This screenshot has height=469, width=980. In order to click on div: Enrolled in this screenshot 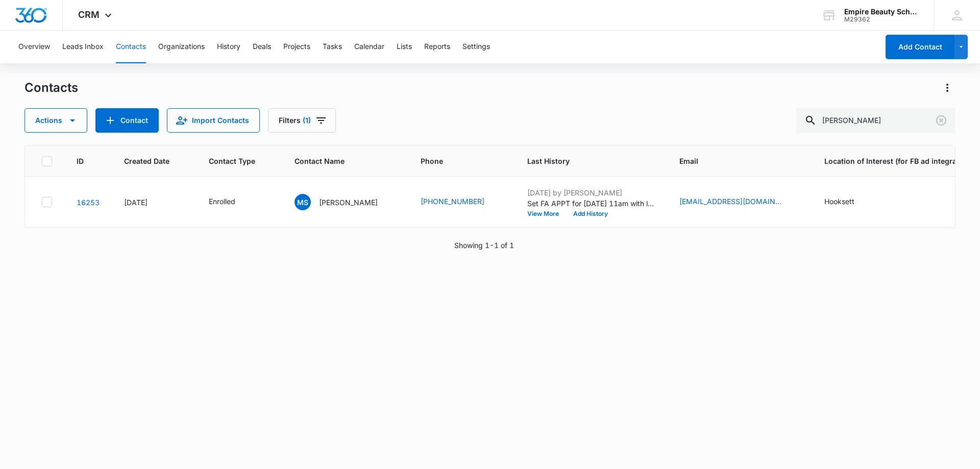, I will do `click(222, 201)`.